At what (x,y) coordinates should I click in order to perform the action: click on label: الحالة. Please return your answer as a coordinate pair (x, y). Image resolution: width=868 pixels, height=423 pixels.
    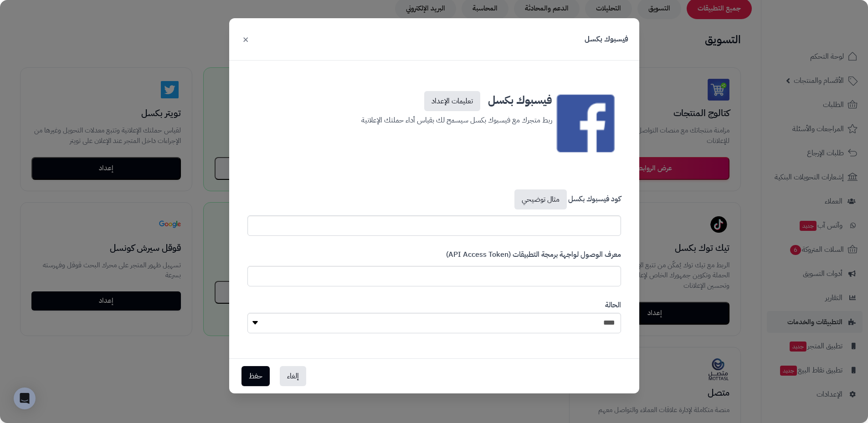
    Looking at the image, I should click on (613, 305).